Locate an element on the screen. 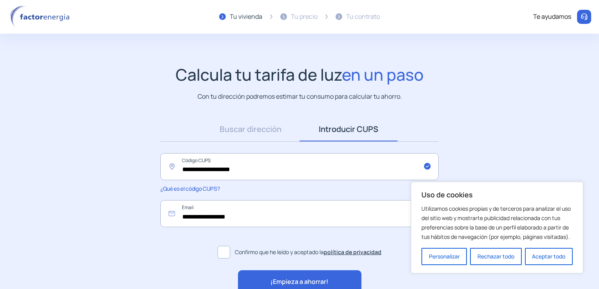  button: Aceptar todo is located at coordinates (549, 257).